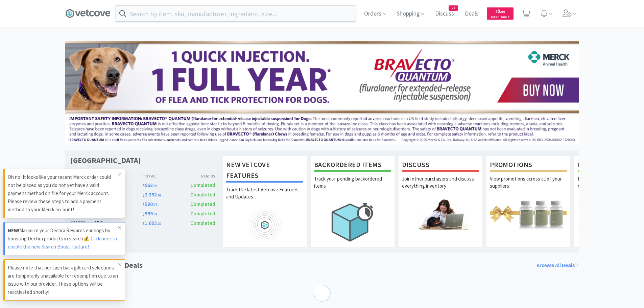  What do you see at coordinates (13, 230) in the screenshot?
I see `strong: NEW!` at bounding box center [13, 230].